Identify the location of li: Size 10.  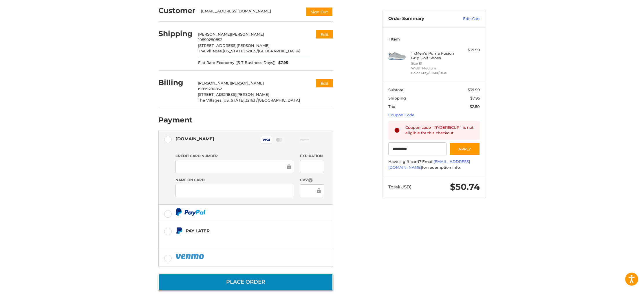
(433, 63).